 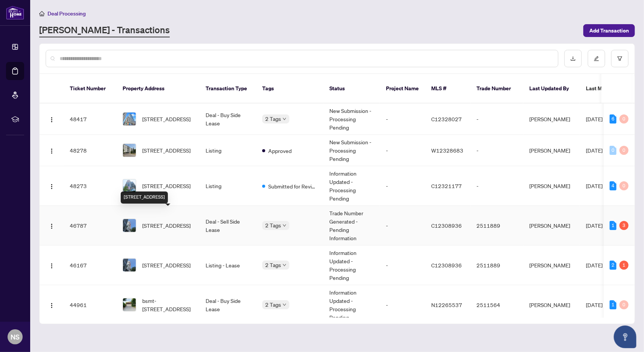 What do you see at coordinates (596, 58) in the screenshot?
I see `button: edit` at bounding box center [596, 58].